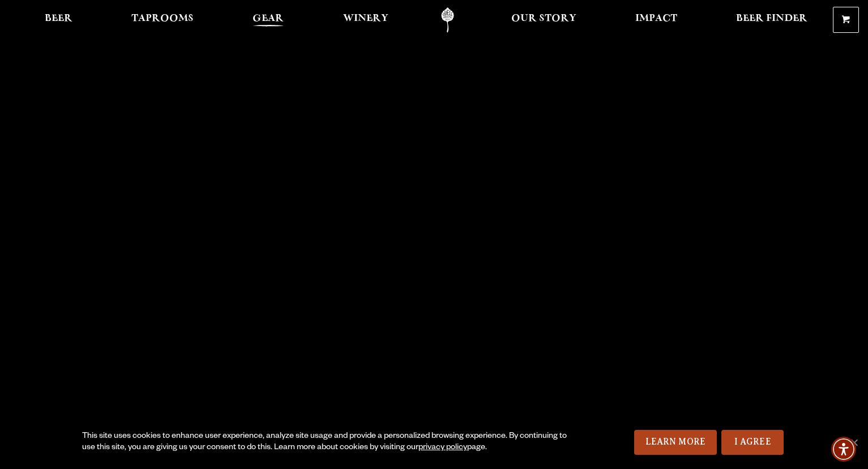  Describe the element at coordinates (657, 19) in the screenshot. I see `span: Impact` at that location.